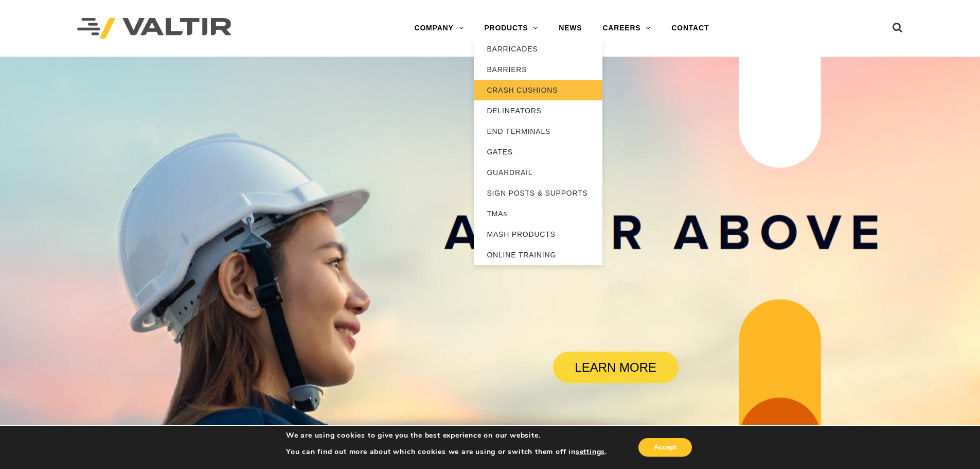 This screenshot has height=469, width=980. Describe the element at coordinates (538, 90) in the screenshot. I see `a: CRASH CUSHIONS` at that location.